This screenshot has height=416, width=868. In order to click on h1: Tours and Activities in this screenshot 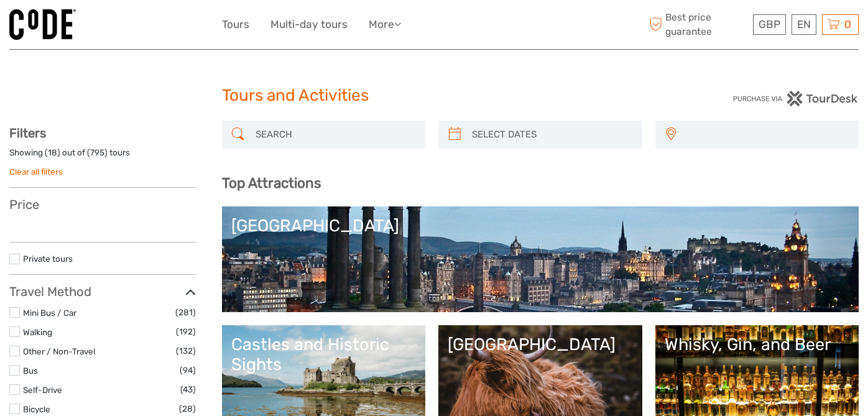, I will do `click(434, 96)`.